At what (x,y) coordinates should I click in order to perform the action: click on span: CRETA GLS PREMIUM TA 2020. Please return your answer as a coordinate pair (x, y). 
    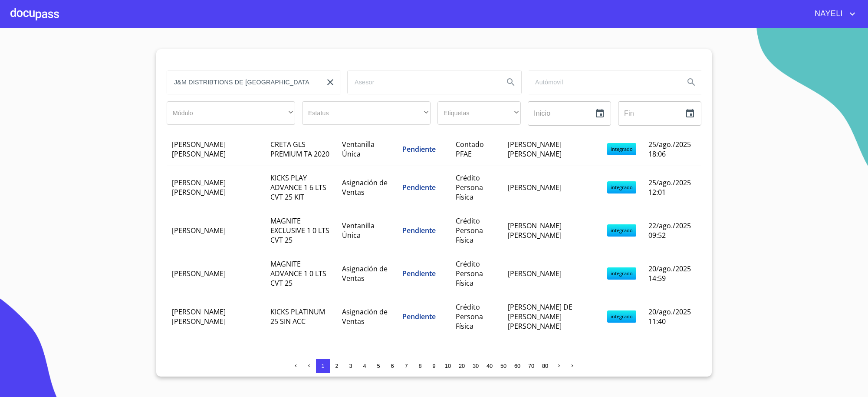
    Looking at the image, I should click on (300, 149).